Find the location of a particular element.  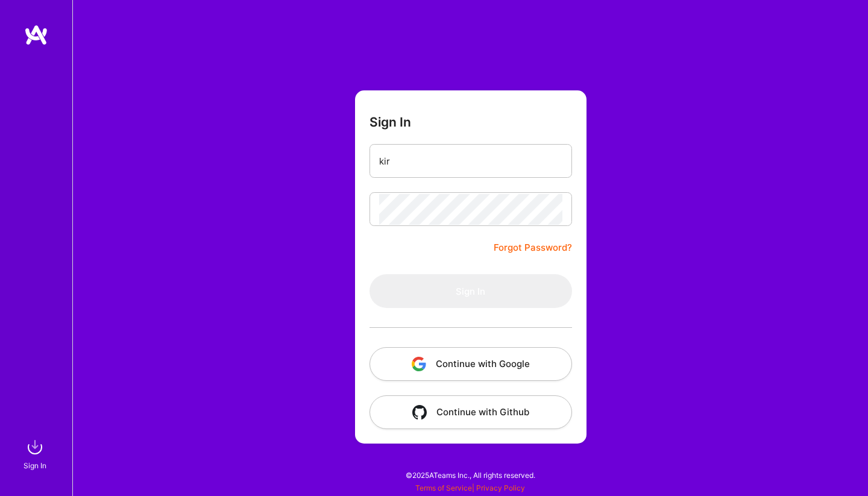

input: Email... is located at coordinates (471, 161).